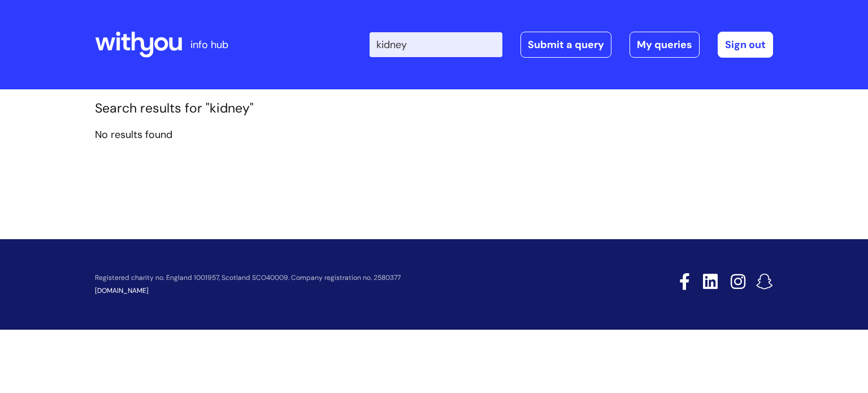 The width and height of the screenshot is (868, 393). I want to click on p: info hub, so click(209, 45).